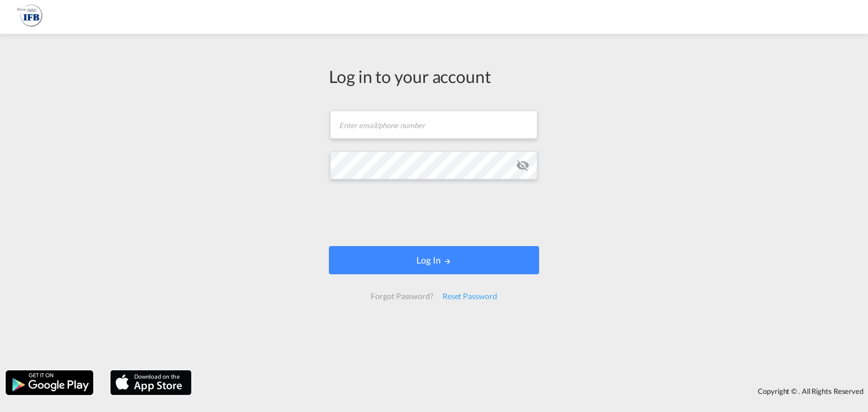  I want to click on img: apple.png, so click(151, 383).